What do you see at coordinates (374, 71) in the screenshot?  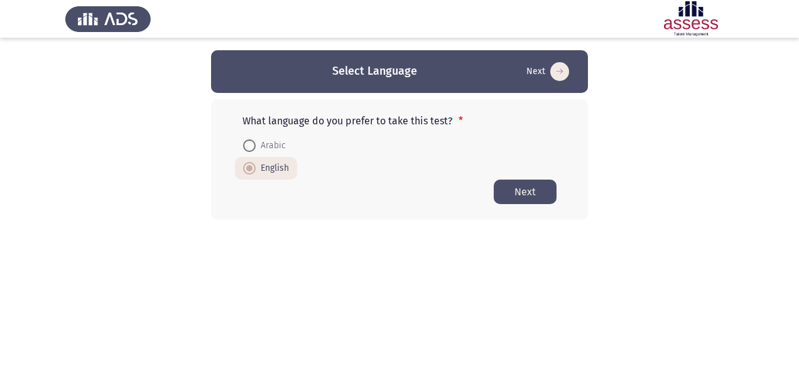 I see `h3: Select Language` at bounding box center [374, 71].